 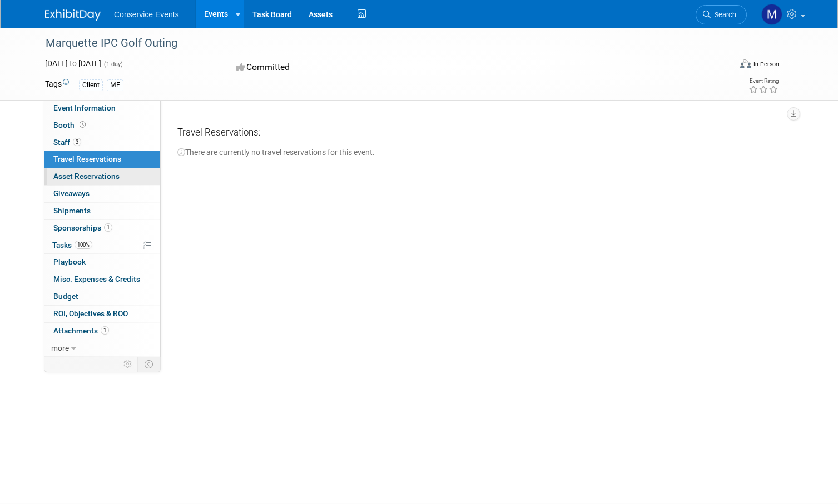 What do you see at coordinates (85, 108) in the screenshot?
I see `span: Event Information` at bounding box center [85, 108].